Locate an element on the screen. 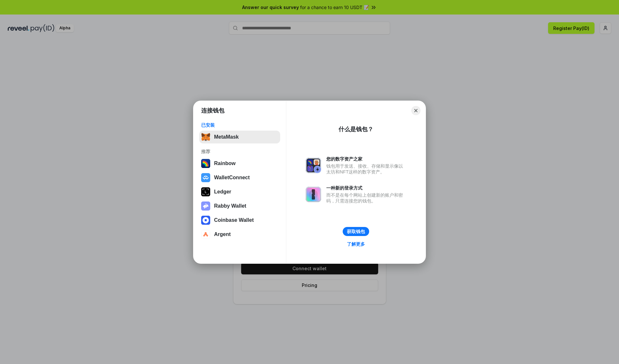  button: WalletConnect is located at coordinates (240, 178).